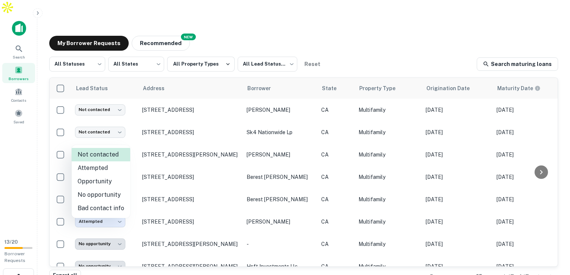  What do you see at coordinates (101, 182) in the screenshot?
I see `li: Opportunity` at bounding box center [101, 182].